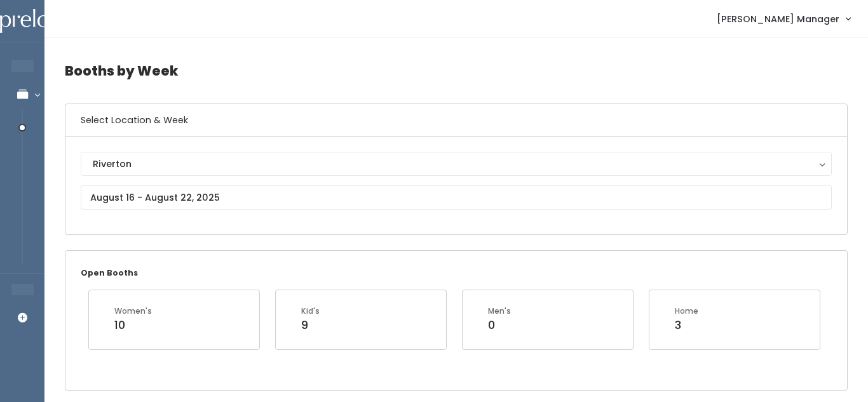 The width and height of the screenshot is (868, 402). I want to click on small: Open Booths, so click(109, 272).